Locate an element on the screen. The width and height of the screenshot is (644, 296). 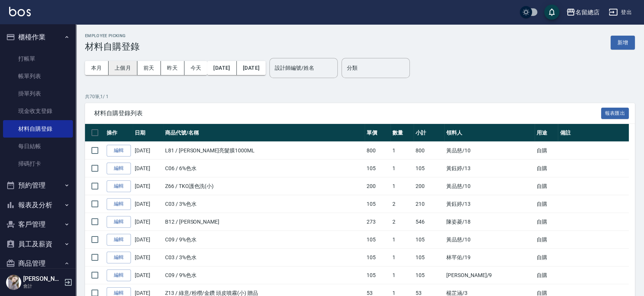
button: 昨天 is located at coordinates (173, 68).